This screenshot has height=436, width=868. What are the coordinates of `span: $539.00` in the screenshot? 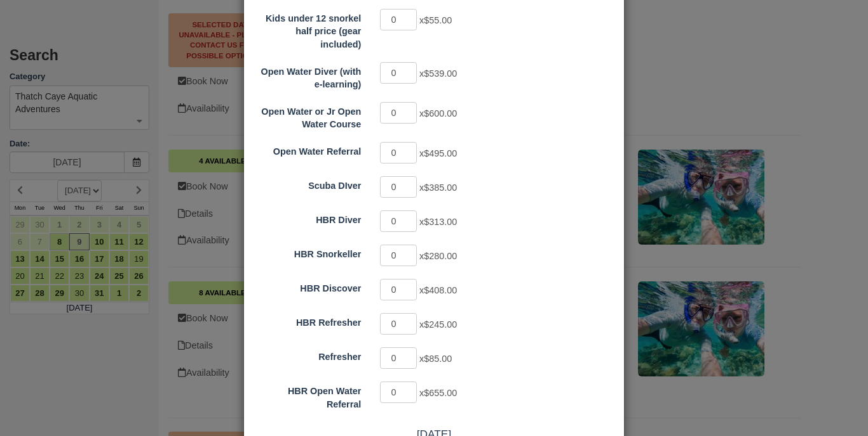 It's located at (440, 73).